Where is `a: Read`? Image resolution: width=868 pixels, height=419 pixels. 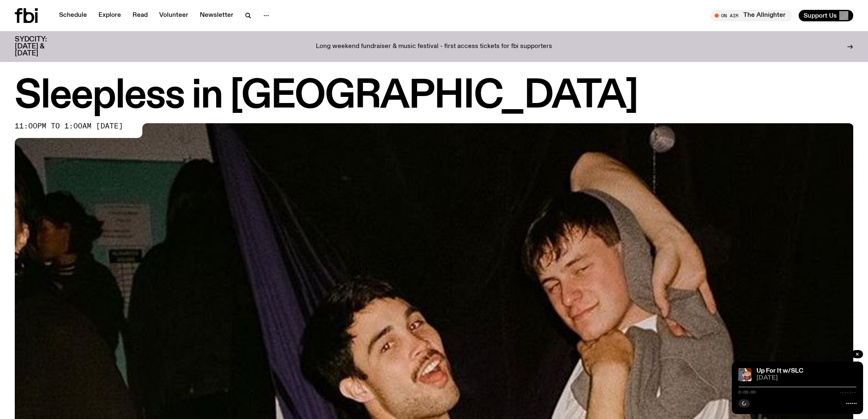
a: Read is located at coordinates (140, 15).